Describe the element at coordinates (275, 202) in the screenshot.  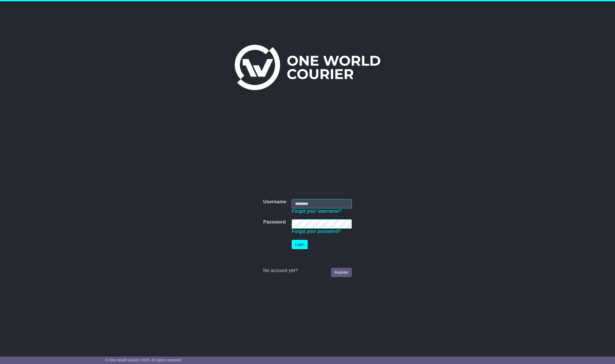
I see `label: Username` at that location.